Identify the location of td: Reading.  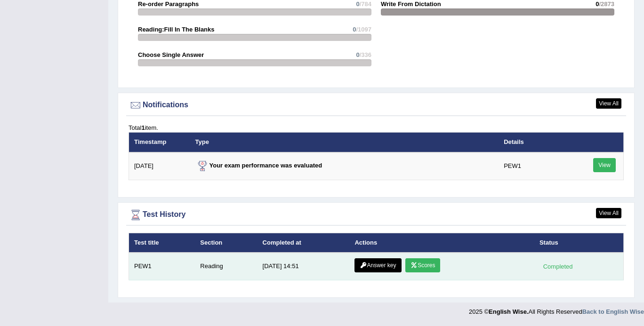
(226, 266).